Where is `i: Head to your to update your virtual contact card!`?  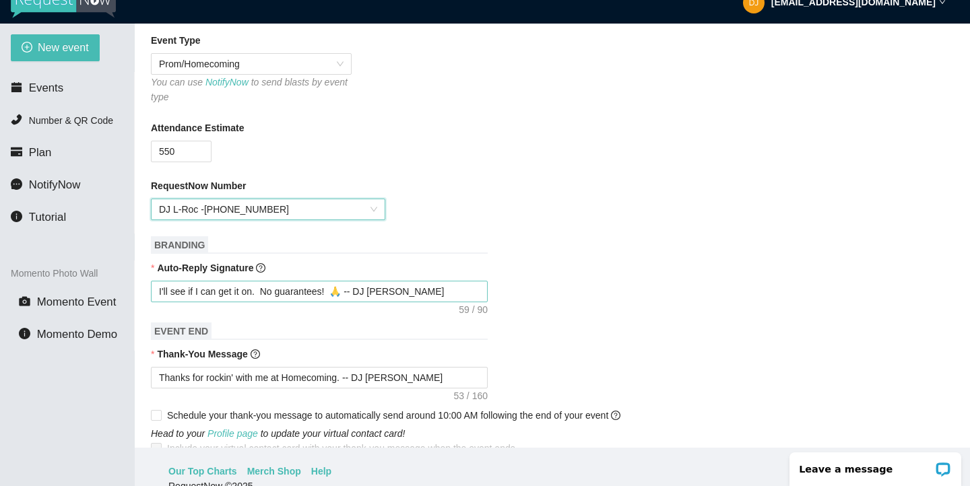
i: Head to your to update your virtual contact card! is located at coordinates (278, 434).